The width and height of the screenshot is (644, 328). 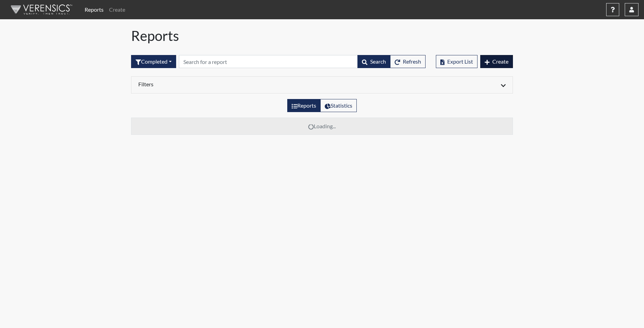 I want to click on button: Export List, so click(x=456, y=62).